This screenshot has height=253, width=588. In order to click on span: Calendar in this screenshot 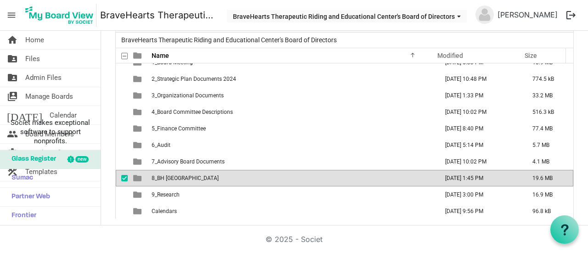, I will do `click(63, 115)`.